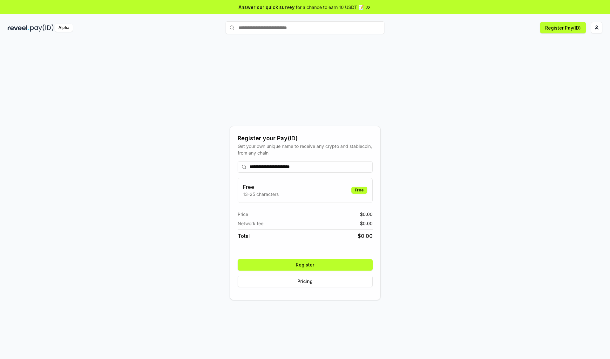  What do you see at coordinates (251, 223) in the screenshot?
I see `span: Network fee` at bounding box center [251, 223].